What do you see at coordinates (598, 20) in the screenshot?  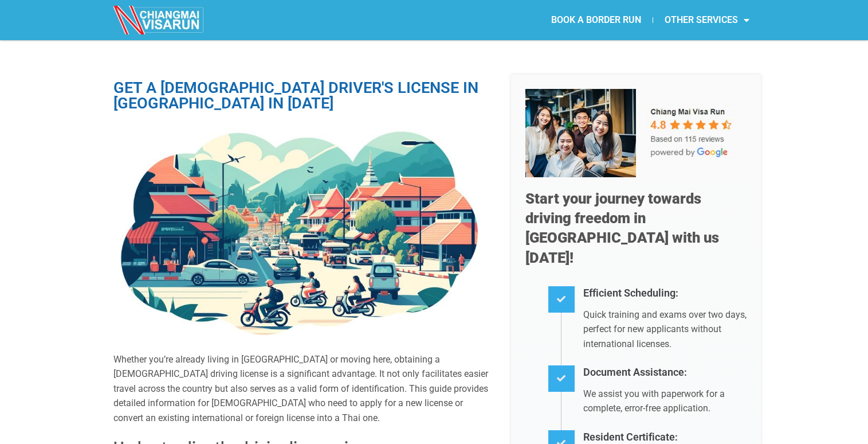 I see `nav: Menu` at bounding box center [598, 20].